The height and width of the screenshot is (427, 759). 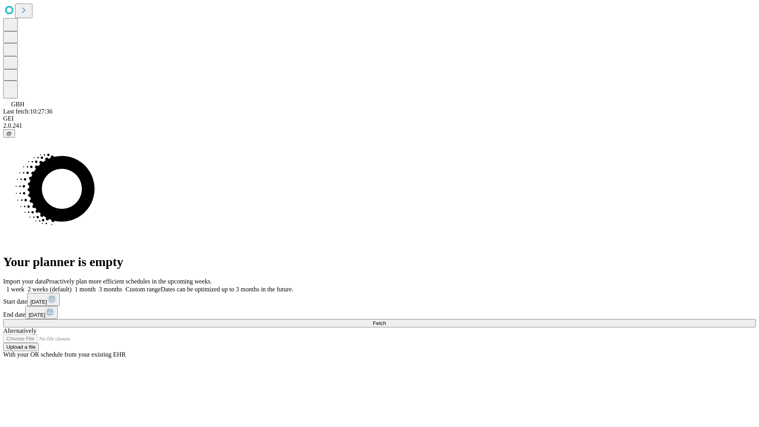 What do you see at coordinates (25, 281) in the screenshot?
I see `span: Import your data` at bounding box center [25, 281].